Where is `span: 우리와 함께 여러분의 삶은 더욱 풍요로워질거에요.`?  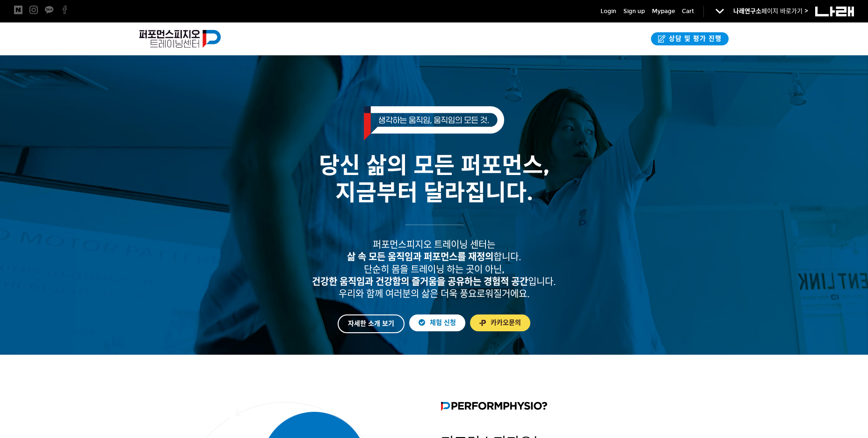 span: 우리와 함께 여러분의 삶은 더욱 풍요로워질거에요. is located at coordinates (434, 294).